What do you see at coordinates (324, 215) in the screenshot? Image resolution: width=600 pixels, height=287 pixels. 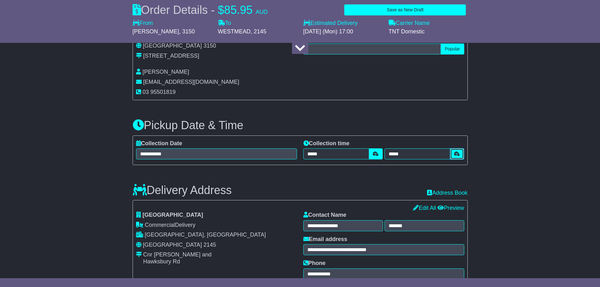 I see `label: Contact Name` at bounding box center [324, 215].